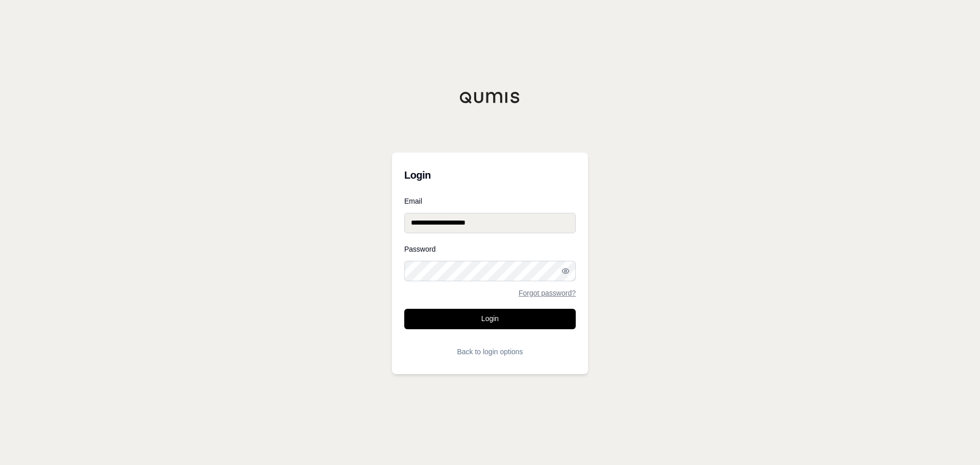  Describe the element at coordinates (490, 249) in the screenshot. I see `label: Password` at that location.